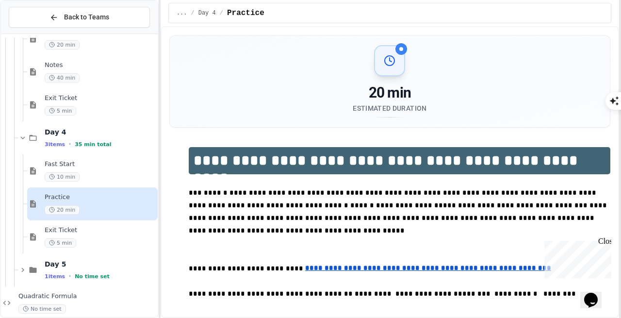 The width and height of the screenshot is (621, 318). I want to click on div: 20 min, so click(389, 93).